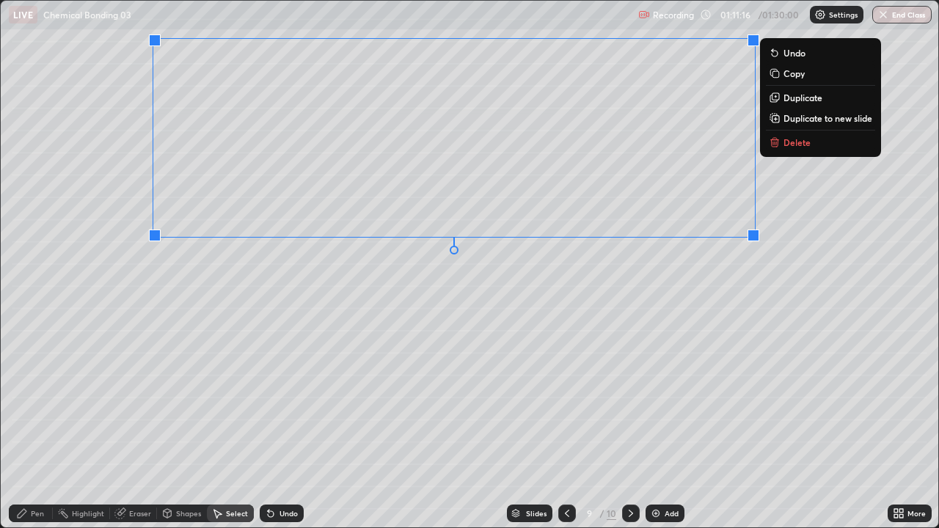  Describe the element at coordinates (671, 513) in the screenshot. I see `div: Add` at that location.